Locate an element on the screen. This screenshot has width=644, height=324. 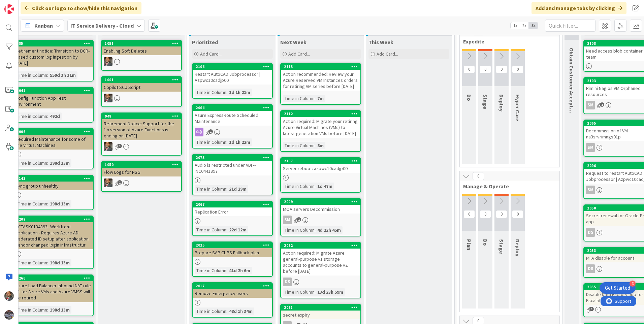
span: Obtain Customer Acceptance is located at coordinates (571, 83).